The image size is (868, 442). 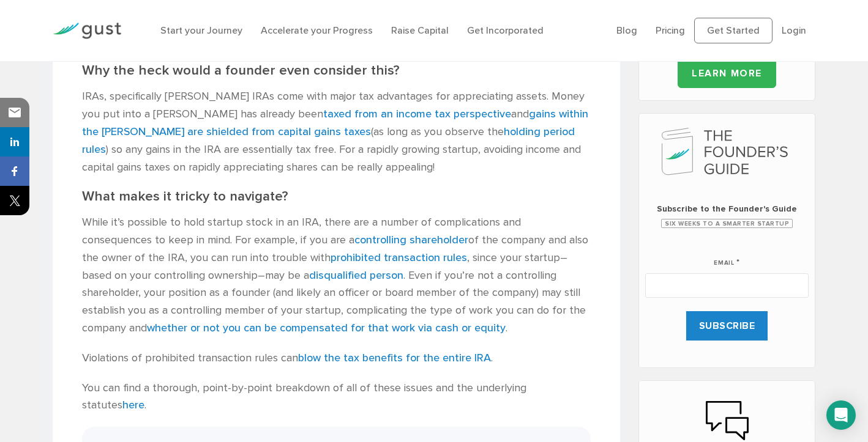 I want to click on h2: What makes it tricky to navigate?, so click(x=336, y=197).